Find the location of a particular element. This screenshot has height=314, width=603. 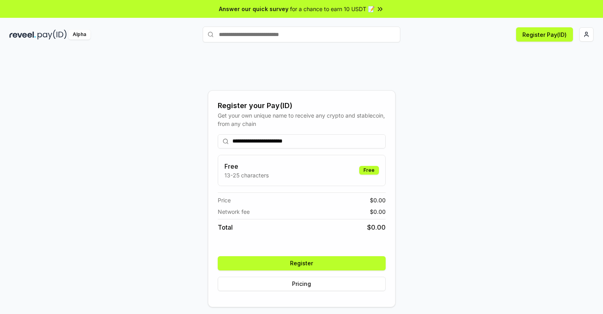

button: Register Pay(ID) is located at coordinates (545, 34).